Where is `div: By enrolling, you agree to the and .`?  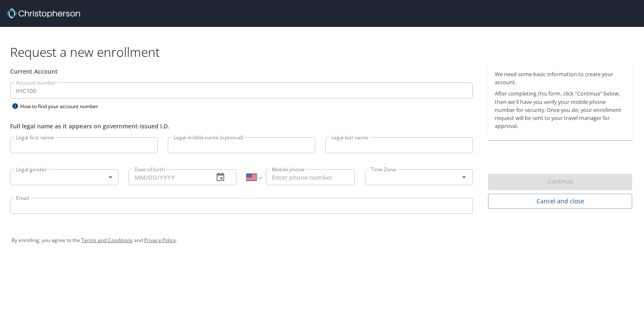 div: By enrolling, you agree to the and . is located at coordinates (322, 241).